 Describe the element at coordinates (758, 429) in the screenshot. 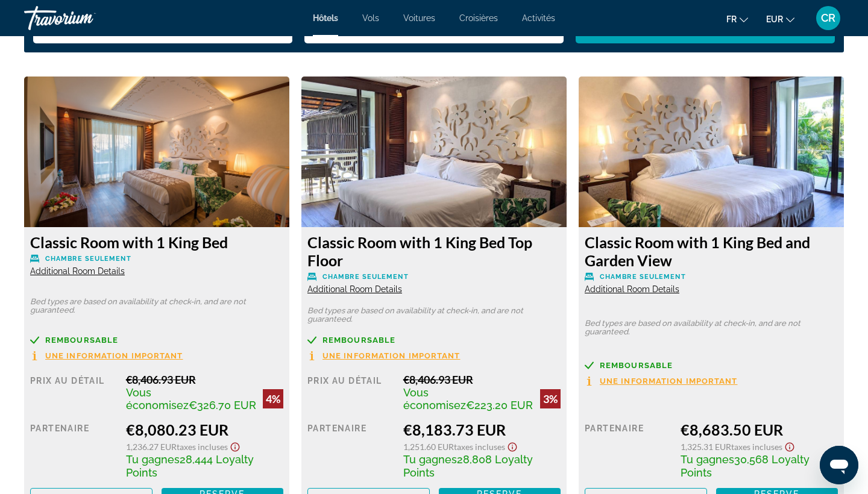

I see `div: €8,683.50 EUR` at that location.